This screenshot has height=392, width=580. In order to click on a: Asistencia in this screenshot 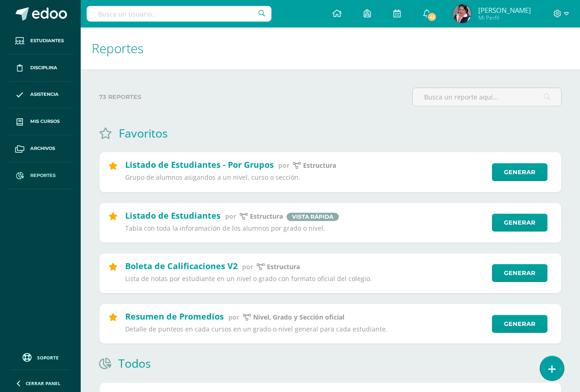, I will do `click(40, 95)`.